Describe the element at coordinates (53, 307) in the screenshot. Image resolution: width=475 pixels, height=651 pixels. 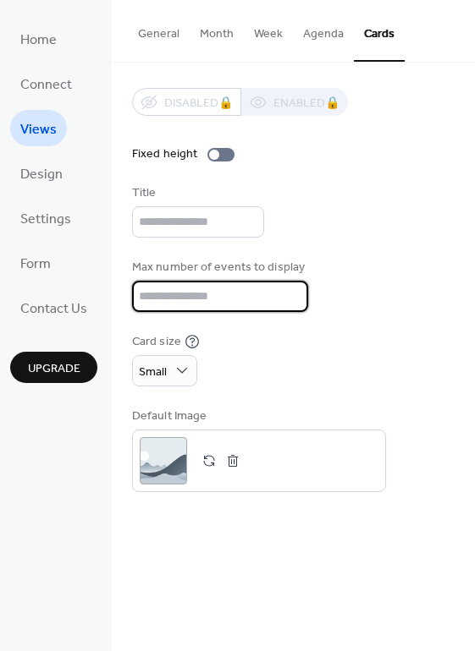
I see `a: Contact Us` at that location.